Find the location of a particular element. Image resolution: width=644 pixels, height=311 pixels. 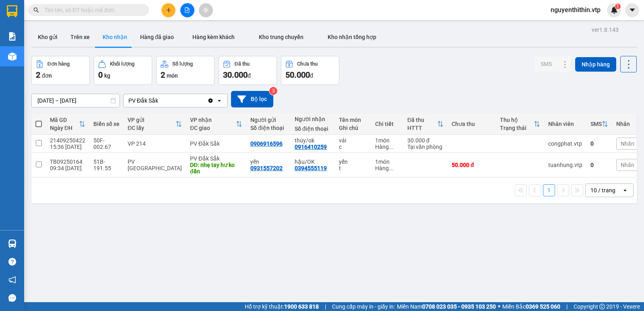

button: SMS is located at coordinates (546, 64).